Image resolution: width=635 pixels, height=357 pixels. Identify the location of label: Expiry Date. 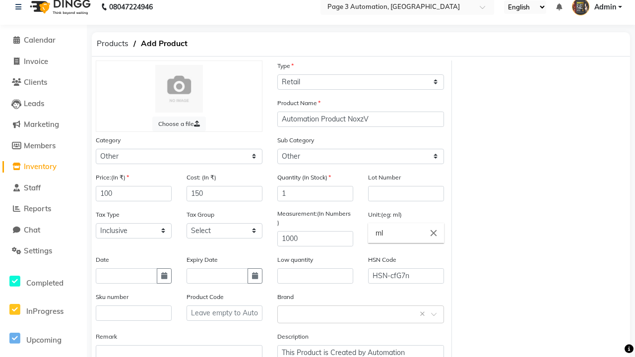
(202, 260).